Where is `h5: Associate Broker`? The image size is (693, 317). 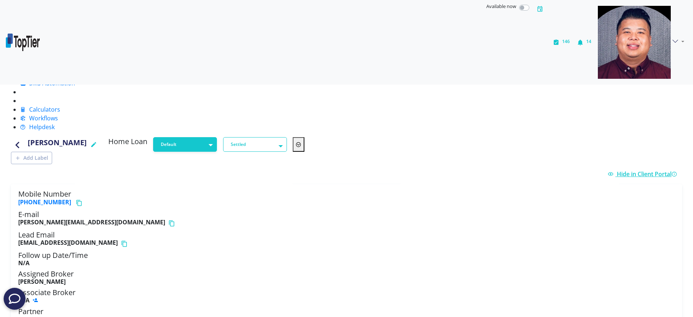 h5: Associate Broker is located at coordinates (346, 296).